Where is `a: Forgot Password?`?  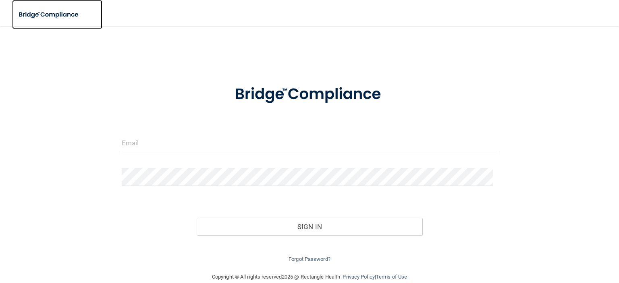 a: Forgot Password? is located at coordinates (309, 259).